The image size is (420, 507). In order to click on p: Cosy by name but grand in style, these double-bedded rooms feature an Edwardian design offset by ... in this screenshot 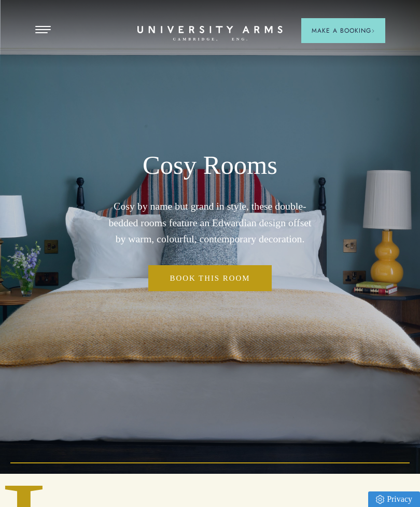, I will do `click(210, 223)`.